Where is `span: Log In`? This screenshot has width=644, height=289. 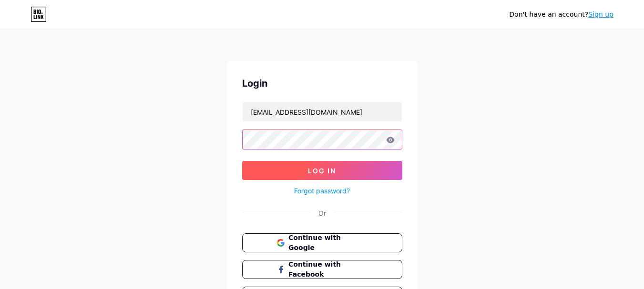
span: Log In is located at coordinates (322, 171).